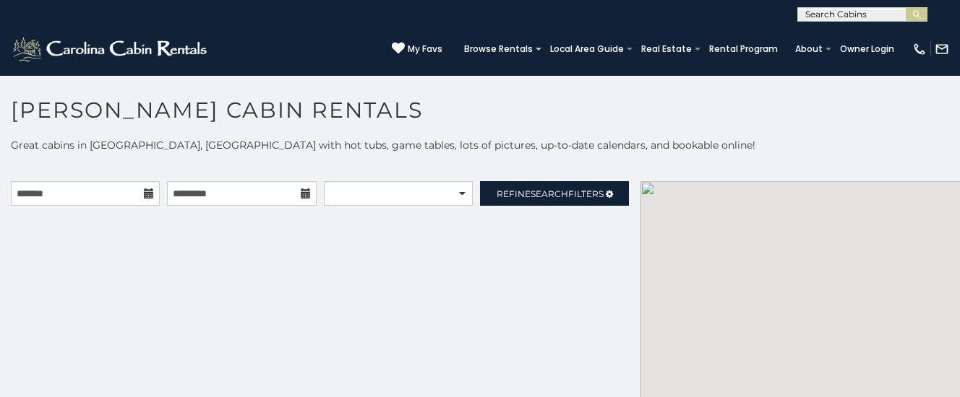  I want to click on a: RefineSearchFilters, so click(554, 194).